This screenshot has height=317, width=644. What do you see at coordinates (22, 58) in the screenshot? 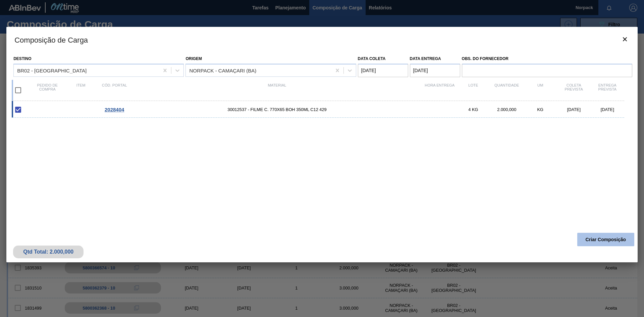
I see `label: Destino` at bounding box center [22, 58].